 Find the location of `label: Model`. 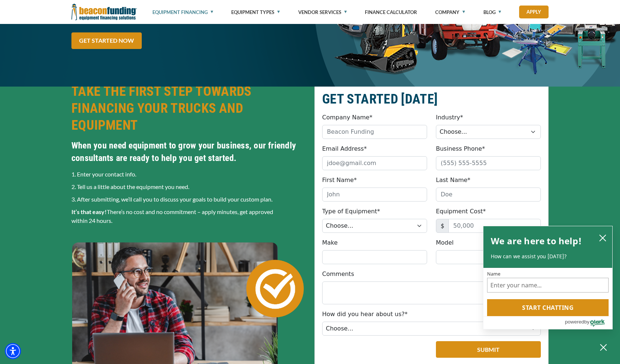

label: Model is located at coordinates (445, 243).